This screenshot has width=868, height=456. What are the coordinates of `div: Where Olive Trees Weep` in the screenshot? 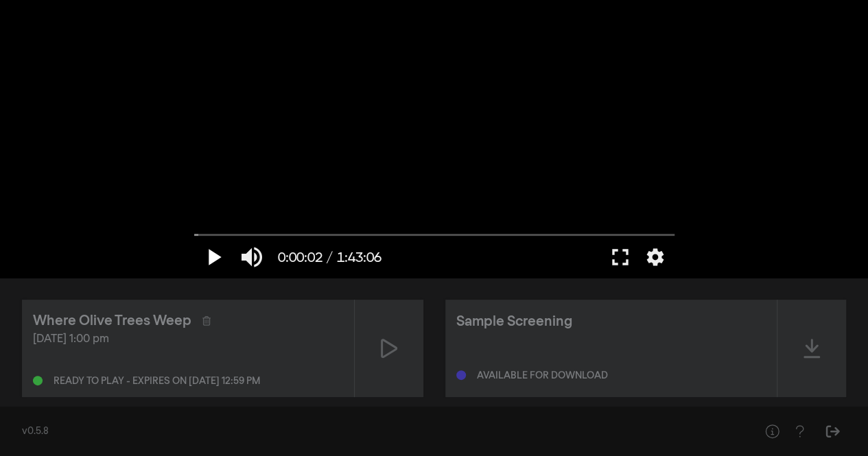 It's located at (112, 321).